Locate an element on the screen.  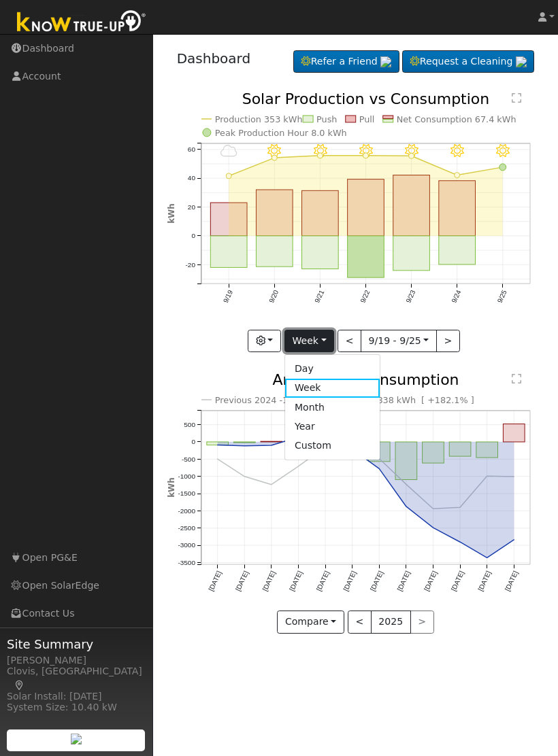
button: 9/19 - 9/25 is located at coordinates (399, 342).